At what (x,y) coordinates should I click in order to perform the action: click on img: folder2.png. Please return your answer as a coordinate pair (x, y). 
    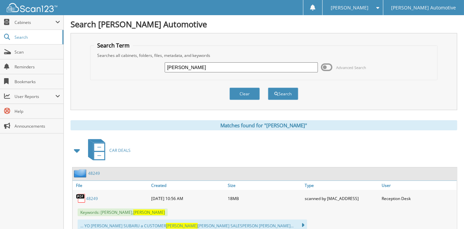
    Looking at the image, I should click on (81, 173).